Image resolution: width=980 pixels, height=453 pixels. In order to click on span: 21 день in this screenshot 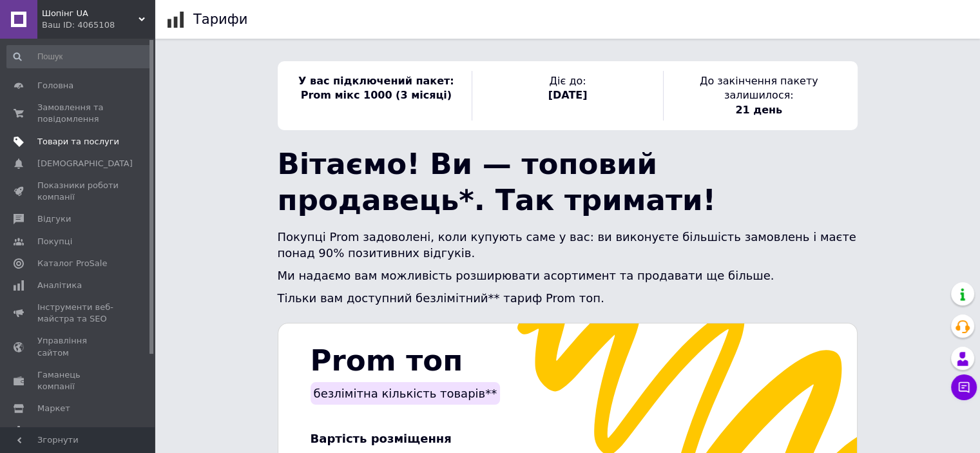, I will do `click(758, 110)`.